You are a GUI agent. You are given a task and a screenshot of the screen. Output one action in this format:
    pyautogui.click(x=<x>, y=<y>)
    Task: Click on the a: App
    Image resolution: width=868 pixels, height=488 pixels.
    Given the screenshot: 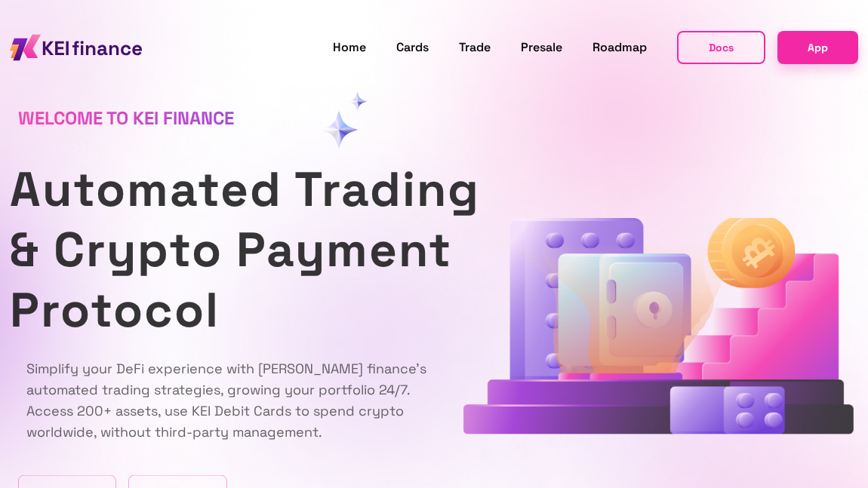 What is the action you would take?
    pyautogui.click(x=818, y=47)
    